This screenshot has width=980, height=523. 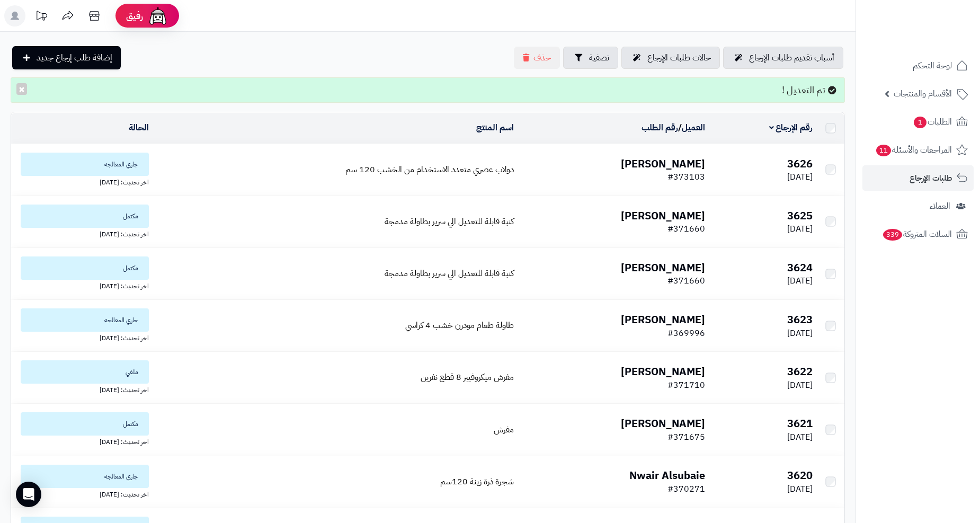 What do you see at coordinates (85, 372) in the screenshot?
I see `span: ملغي` at bounding box center [85, 372].